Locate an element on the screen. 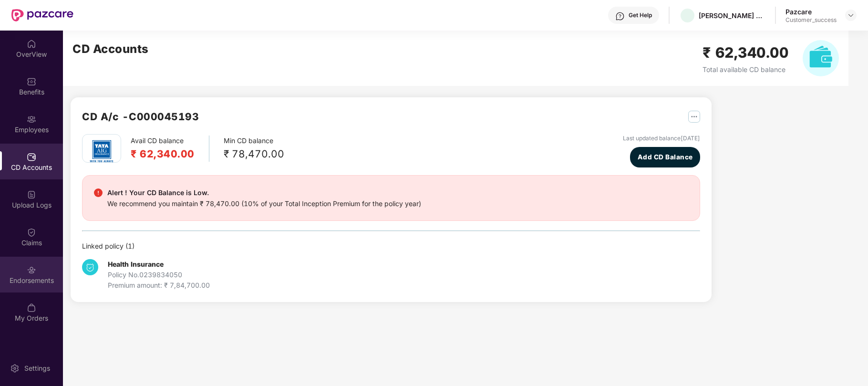 Image resolution: width=868 pixels, height=386 pixels. img: svg+xml;base64,PHN2ZyBpZD0iQ2xhaW0iIHhtbG5zPSJodHRwOi8vd3d3LnczLm9yZy8yMDAwL3N2ZyIgd2lkdGg9IjIwIi... is located at coordinates (31, 233).